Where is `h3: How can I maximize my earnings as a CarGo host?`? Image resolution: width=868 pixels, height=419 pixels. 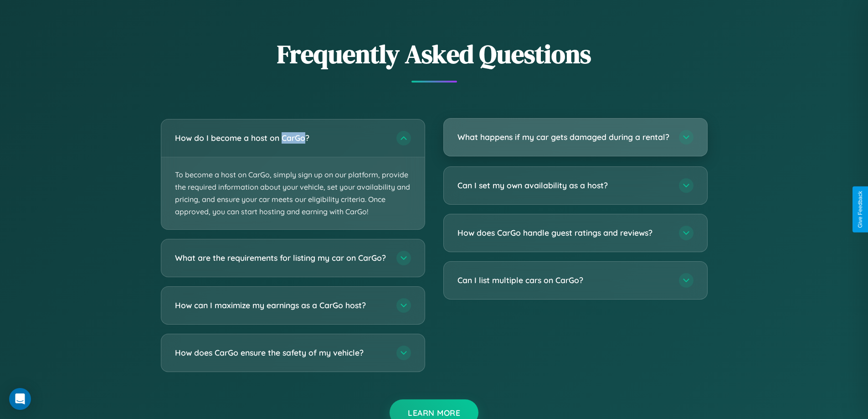 h3: How can I maximize my earnings as a CarGo host? is located at coordinates (281, 306).